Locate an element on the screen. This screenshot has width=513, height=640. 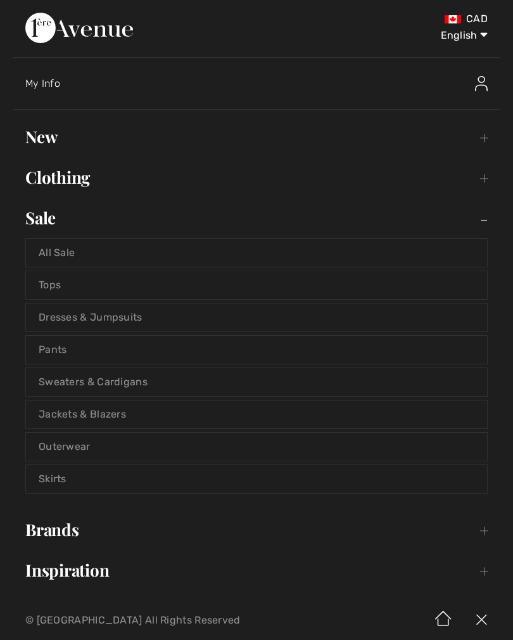
a: Skirts is located at coordinates (257, 479).